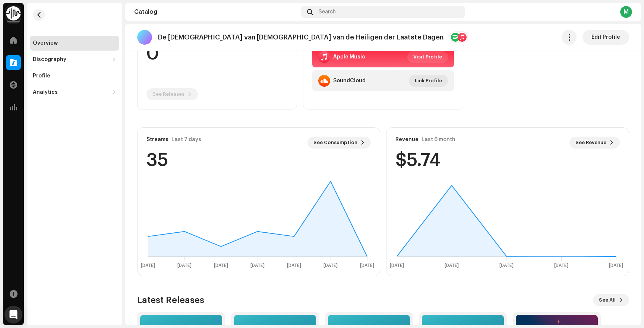 The height and width of the screenshot is (328, 644). I want to click on re-m-nav-dropdown: Discography, so click(75, 59).